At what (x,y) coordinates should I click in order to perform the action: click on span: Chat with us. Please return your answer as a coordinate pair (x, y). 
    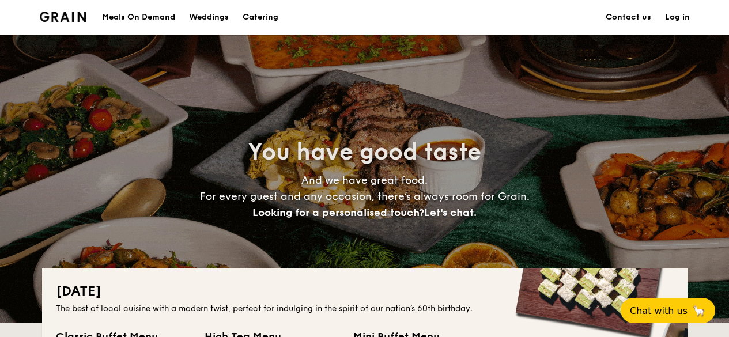
    Looking at the image, I should click on (659, 311).